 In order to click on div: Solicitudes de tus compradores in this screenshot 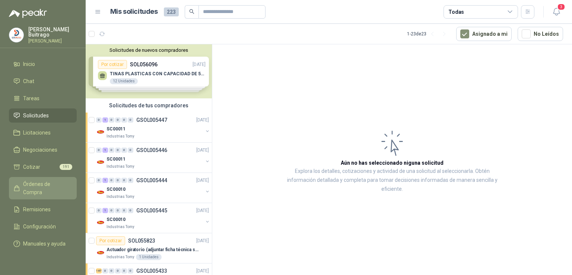, I will do `click(149, 105)`.